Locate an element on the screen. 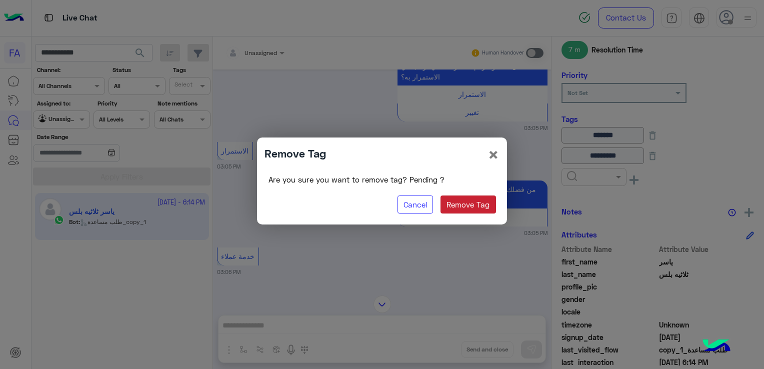  h4: Remove Tag is located at coordinates (295, 153).